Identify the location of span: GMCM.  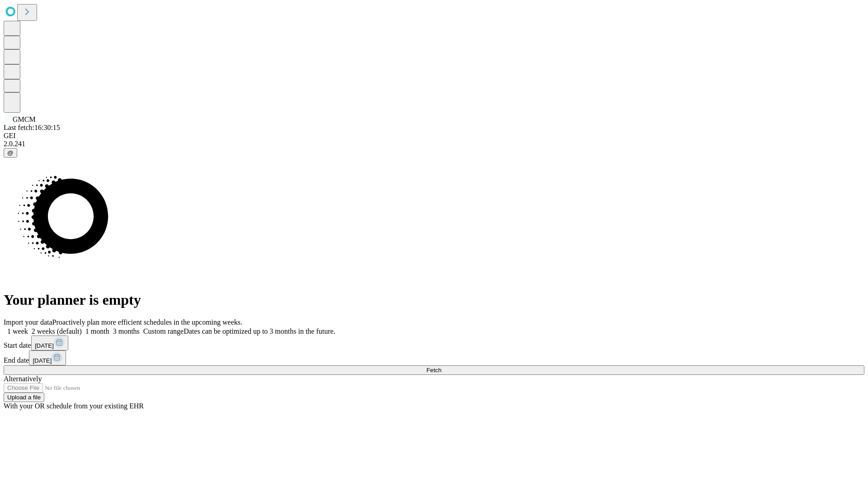
(24, 119).